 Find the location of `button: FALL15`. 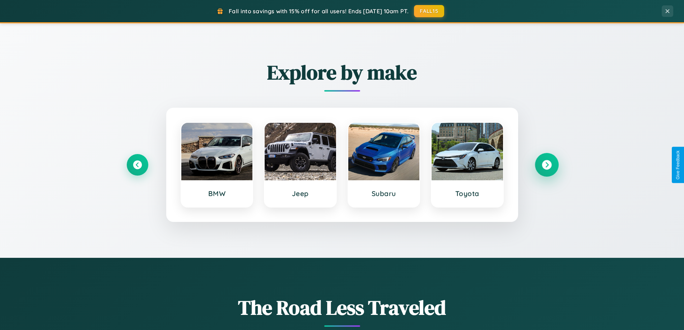

button: FALL15 is located at coordinates (429, 11).